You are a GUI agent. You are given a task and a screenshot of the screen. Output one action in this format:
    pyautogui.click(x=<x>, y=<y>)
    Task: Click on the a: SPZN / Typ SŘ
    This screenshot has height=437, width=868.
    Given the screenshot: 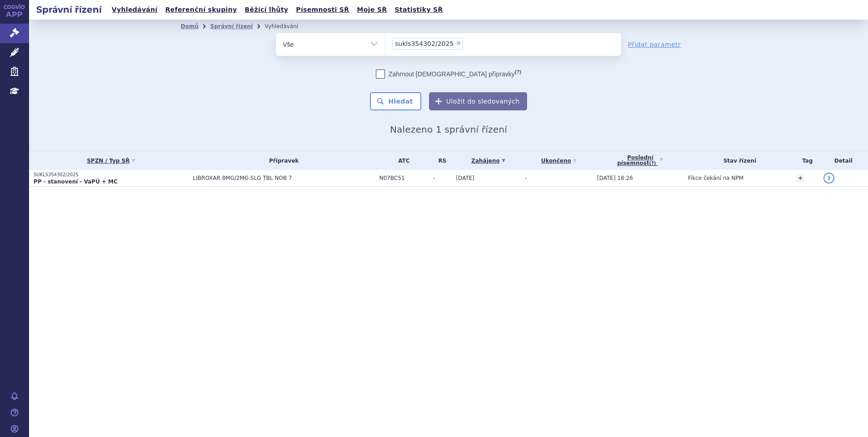 What is the action you would take?
    pyautogui.click(x=111, y=161)
    